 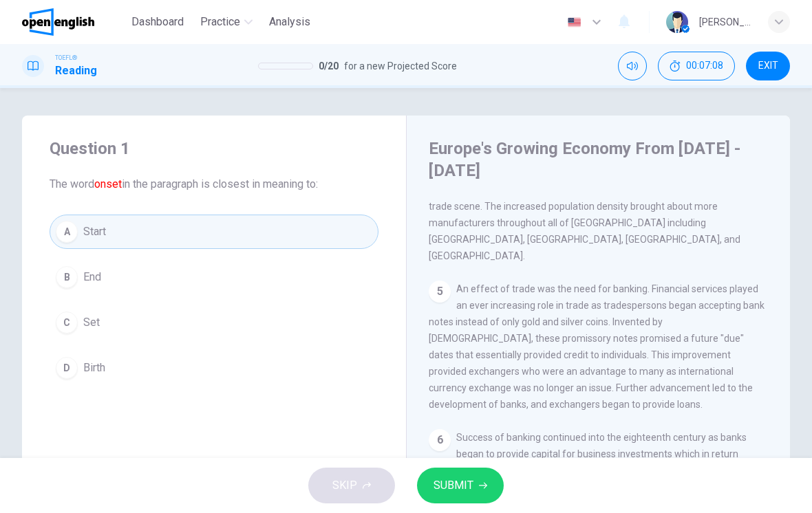 I want to click on div: C, so click(x=67, y=322).